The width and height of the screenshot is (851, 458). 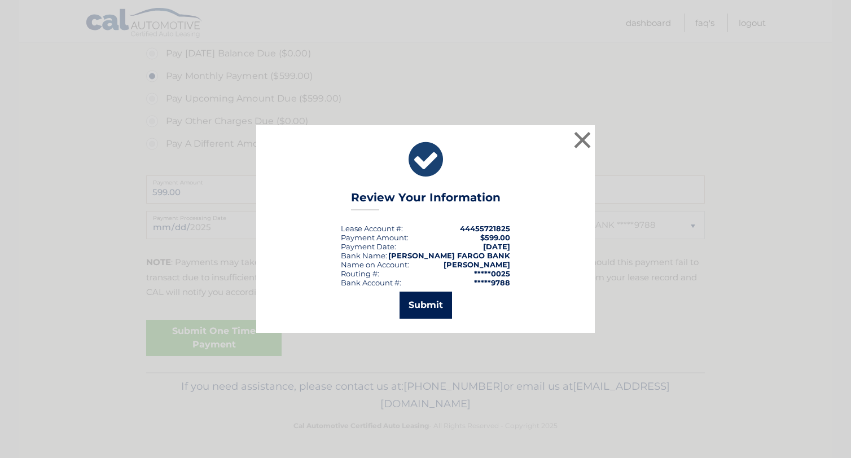 I want to click on div: Routing #:, so click(x=360, y=274).